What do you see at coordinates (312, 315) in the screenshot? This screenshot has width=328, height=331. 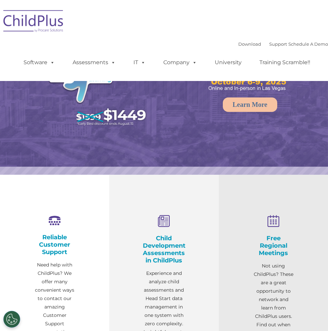 I see `div: Chat Widget` at bounding box center [312, 315].